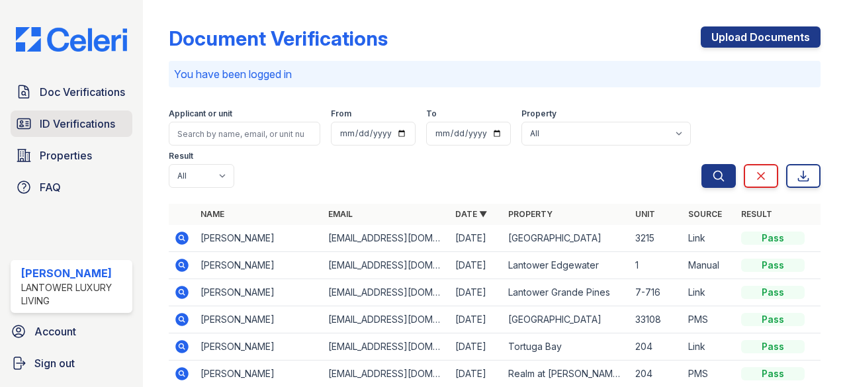 The width and height of the screenshot is (847, 387). Describe the element at coordinates (710, 265) in the screenshot. I see `td: Manual` at that location.